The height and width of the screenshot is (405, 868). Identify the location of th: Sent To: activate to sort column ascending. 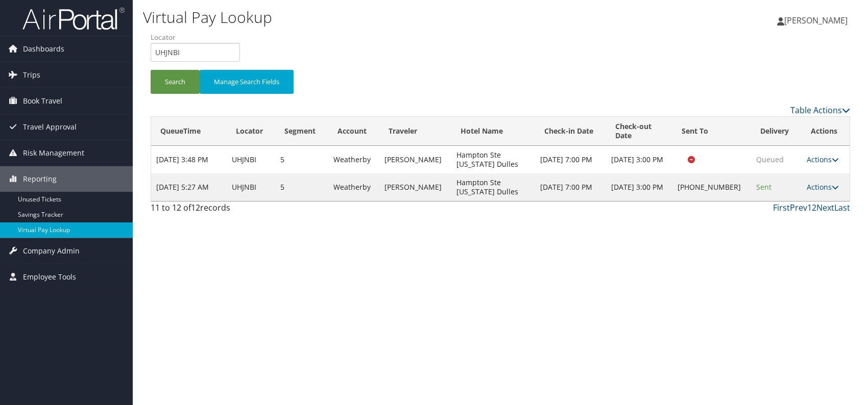
(712, 131).